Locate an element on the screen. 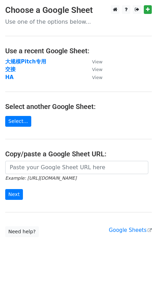  strong: HA is located at coordinates (9, 77).